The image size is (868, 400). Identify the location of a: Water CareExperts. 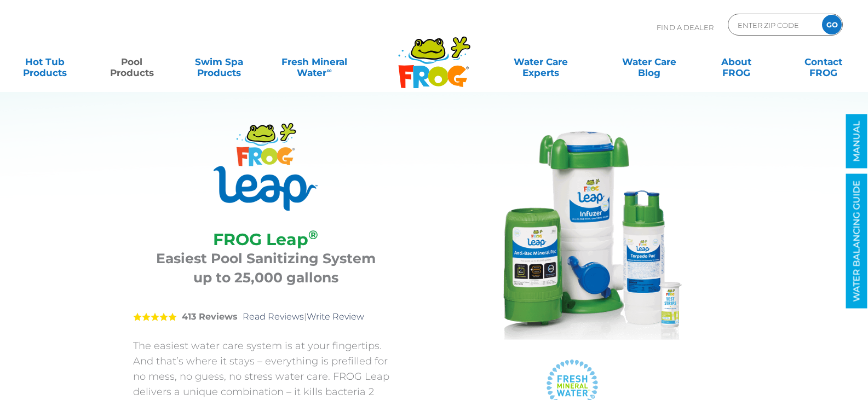
(540, 62).